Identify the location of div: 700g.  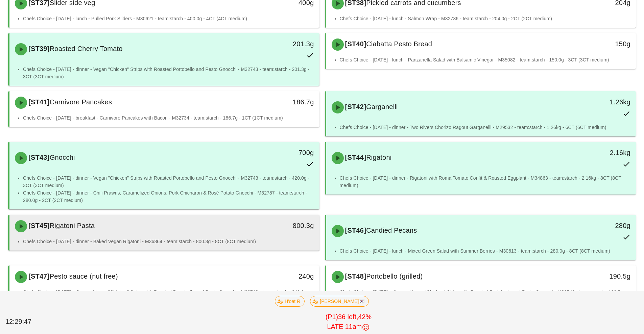
(279, 152).